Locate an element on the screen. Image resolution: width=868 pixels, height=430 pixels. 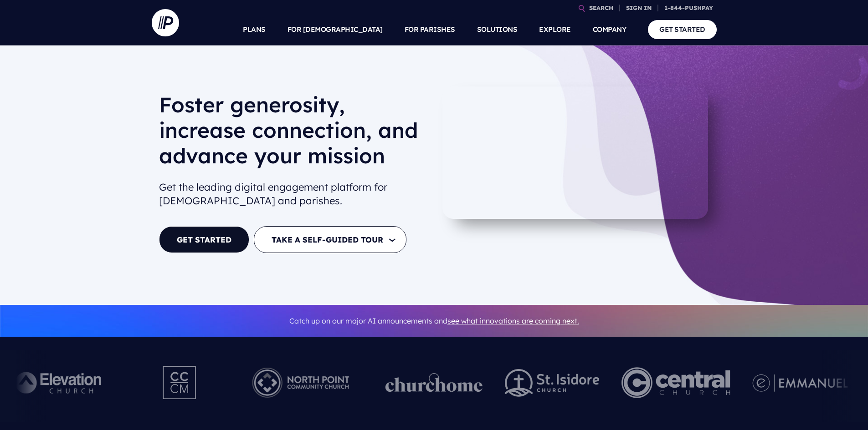
p: Catch up on our major AI announcements and is located at coordinates (434, 321).